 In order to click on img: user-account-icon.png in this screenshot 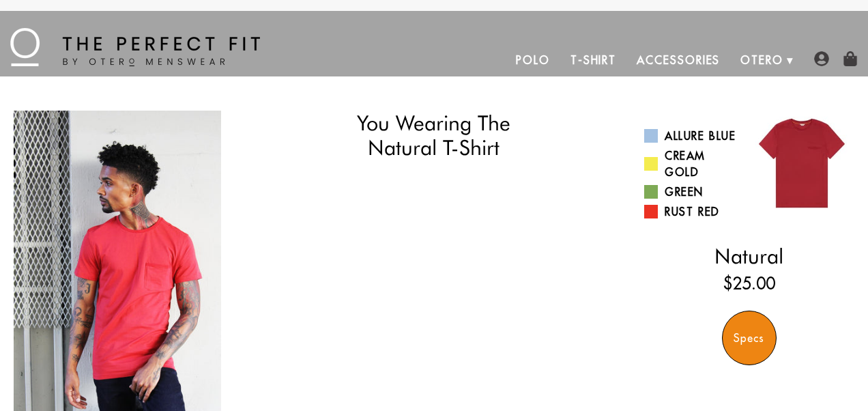, I will do `click(821, 58)`.